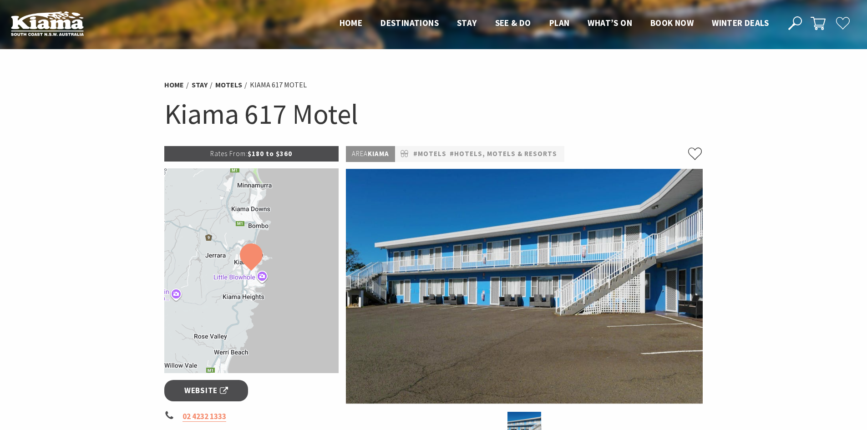 Image resolution: width=867 pixels, height=430 pixels. Describe the element at coordinates (47, 23) in the screenshot. I see `img: Kiama Logo` at that location.